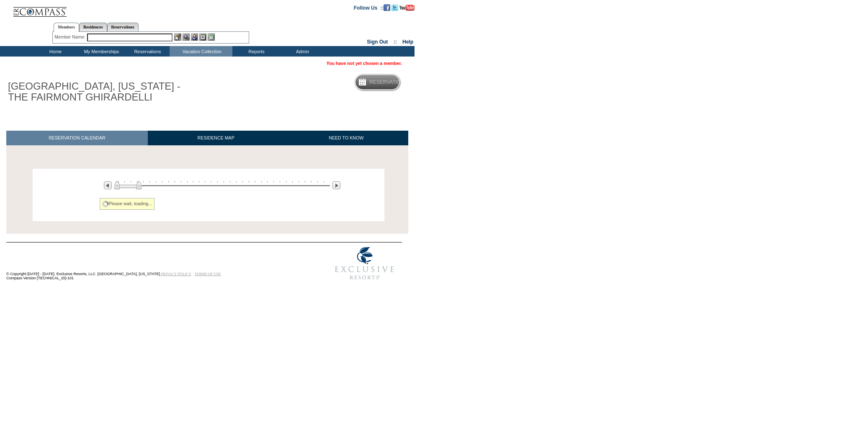 This screenshot has height=441, width=868. I want to click on a: Reservations, so click(123, 27).